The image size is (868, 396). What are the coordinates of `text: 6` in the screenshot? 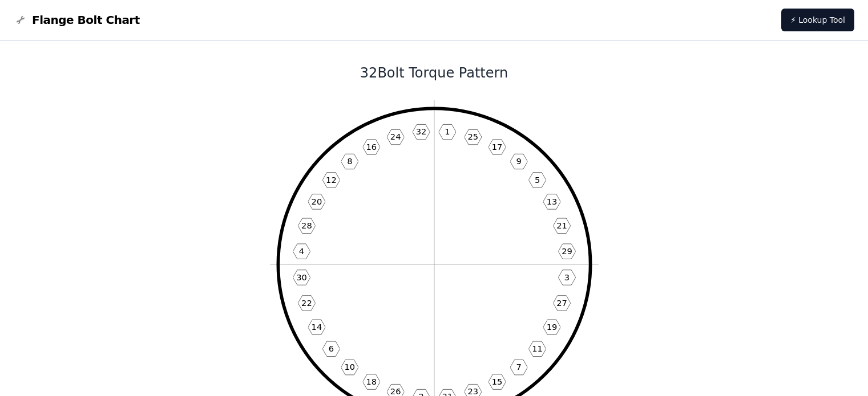 It's located at (330, 348).